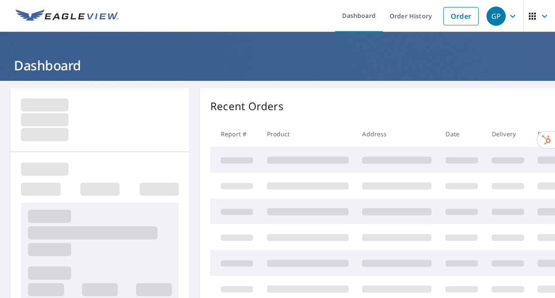  I want to click on div: GP, so click(496, 16).